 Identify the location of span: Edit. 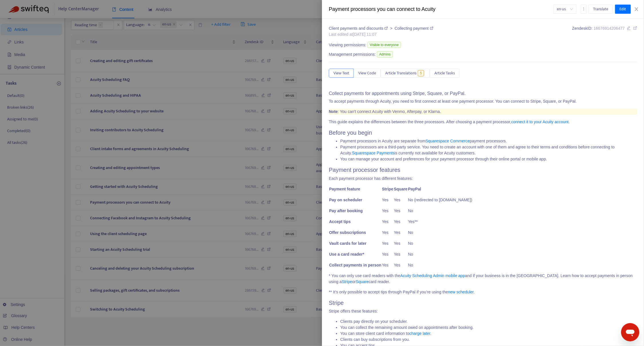
(623, 9).